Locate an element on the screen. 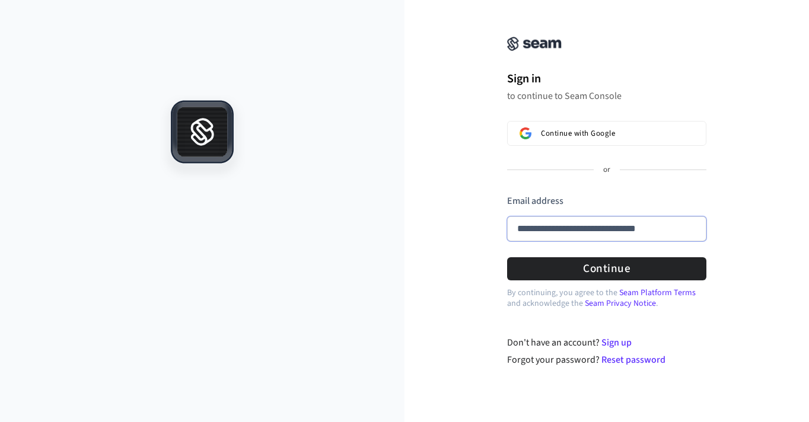 This screenshot has width=809, height=422. p: By continuing, you agree to the and acknowledge the . is located at coordinates (607, 298).